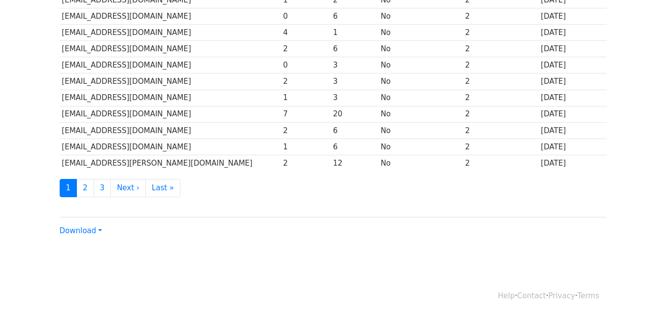 The width and height of the screenshot is (666, 316). Describe the element at coordinates (128, 188) in the screenshot. I see `a: Next ›` at that location.